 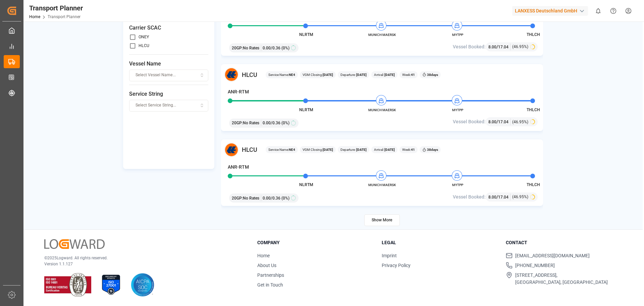 I want to click on p: Version 1.1.127, so click(x=142, y=263).